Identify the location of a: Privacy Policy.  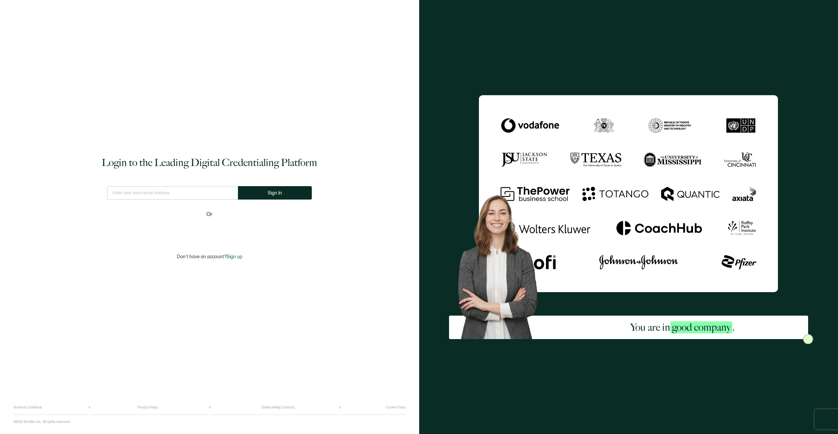
(148, 408).